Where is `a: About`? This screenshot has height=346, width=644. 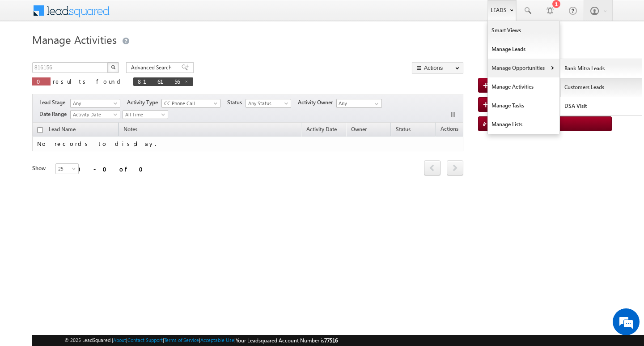
a: About is located at coordinates (119, 340).